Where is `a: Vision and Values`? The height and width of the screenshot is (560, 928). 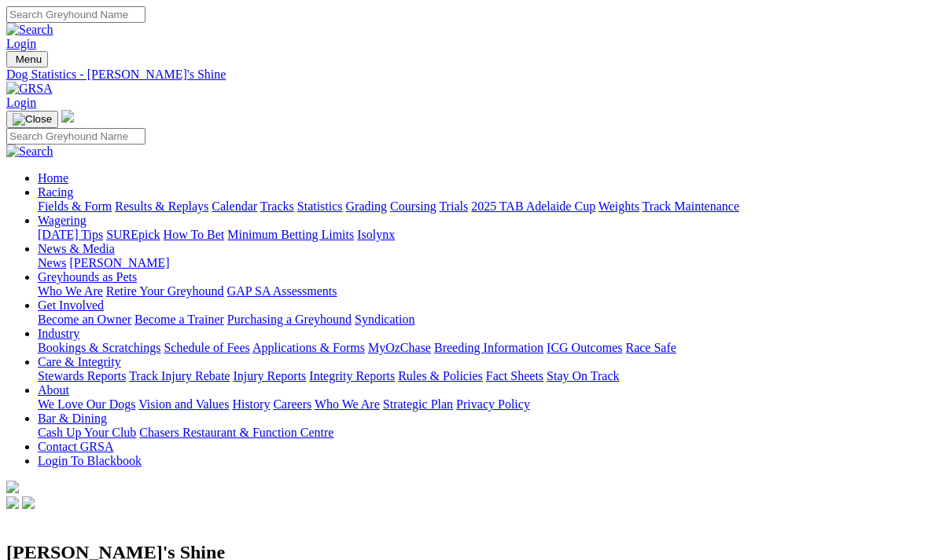
a: Vision and Values is located at coordinates (183, 404).